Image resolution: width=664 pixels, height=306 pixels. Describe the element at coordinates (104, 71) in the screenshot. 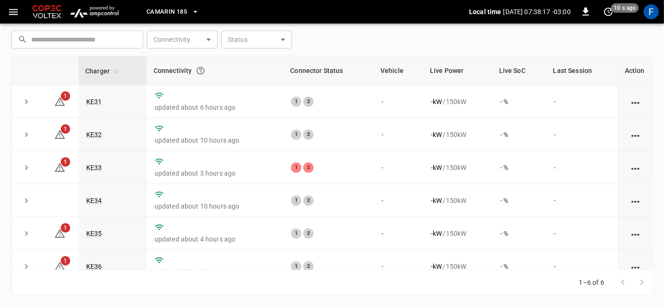

I see `span: Charger` at that location.